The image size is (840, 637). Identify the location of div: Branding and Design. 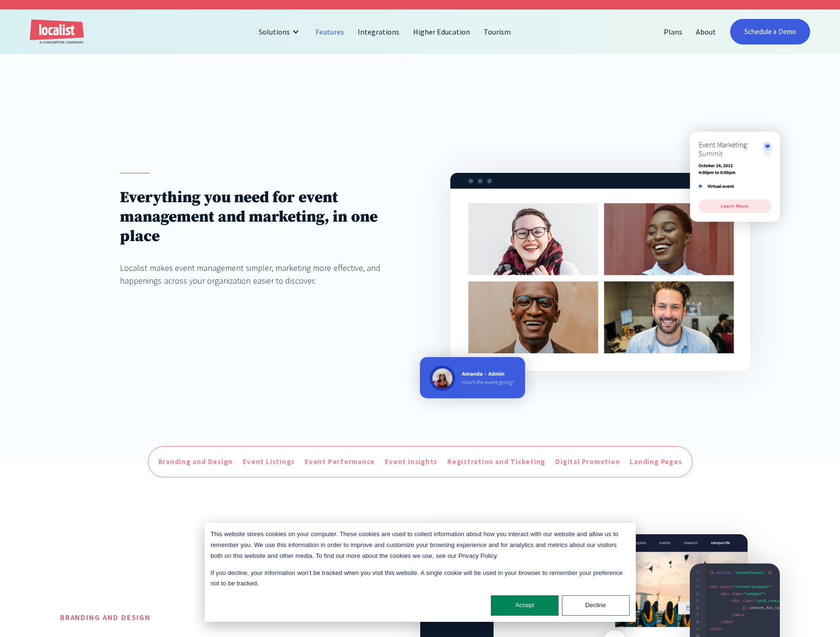
(195, 462).